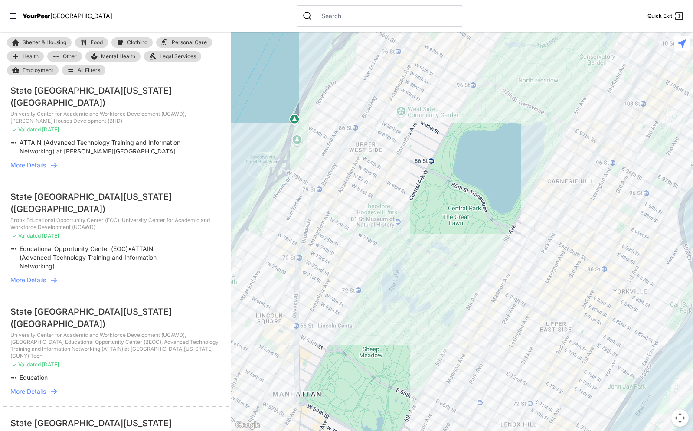 Image resolution: width=693 pixels, height=431 pixels. I want to click on span: Educational Opportunity Center (EOC), so click(74, 249).